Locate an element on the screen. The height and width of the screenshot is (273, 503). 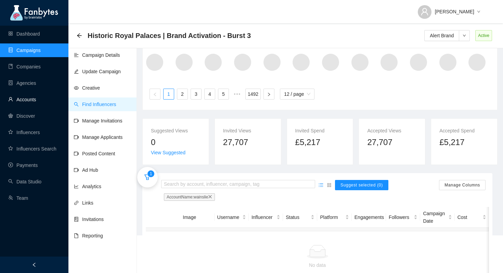
a: searchFind Influencers is located at coordinates (95, 104).